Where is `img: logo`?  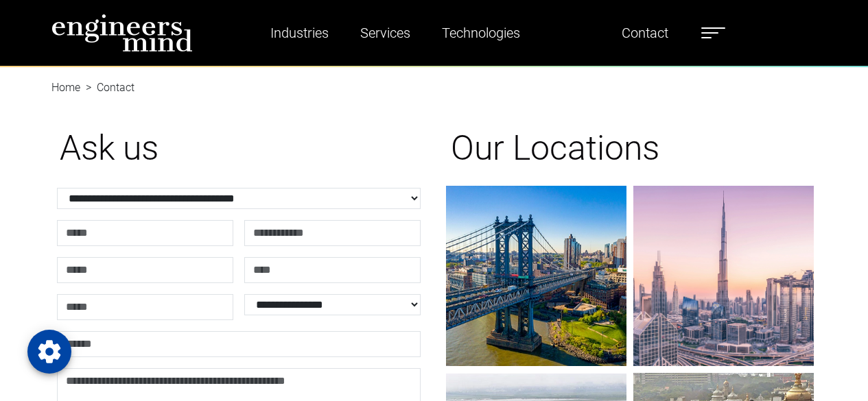
img: logo is located at coordinates (122, 33).